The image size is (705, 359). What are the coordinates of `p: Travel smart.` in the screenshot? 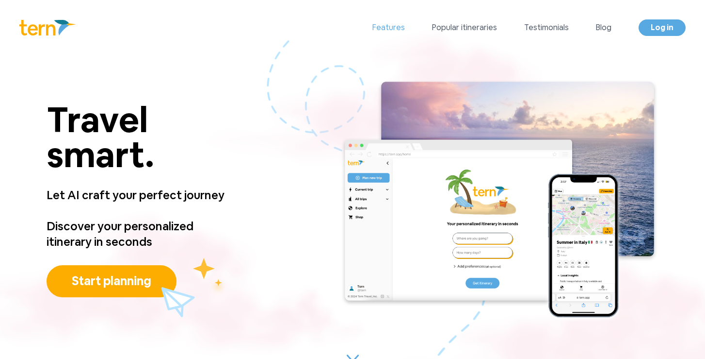 It's located at (138, 137).